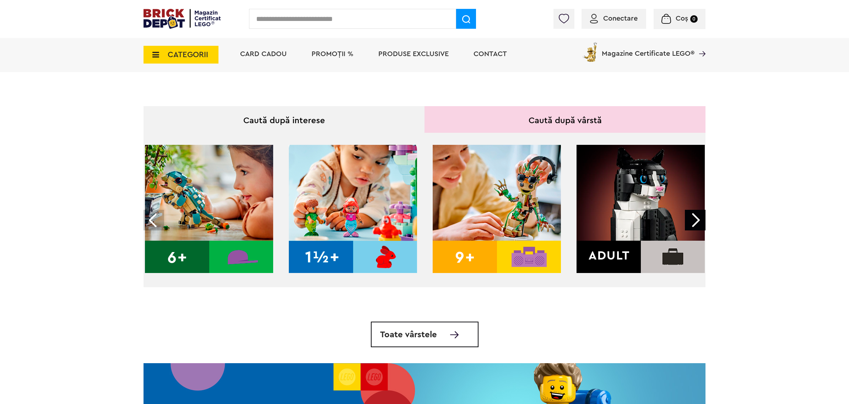  I want to click on a: PROMOȚII %, so click(332, 54).